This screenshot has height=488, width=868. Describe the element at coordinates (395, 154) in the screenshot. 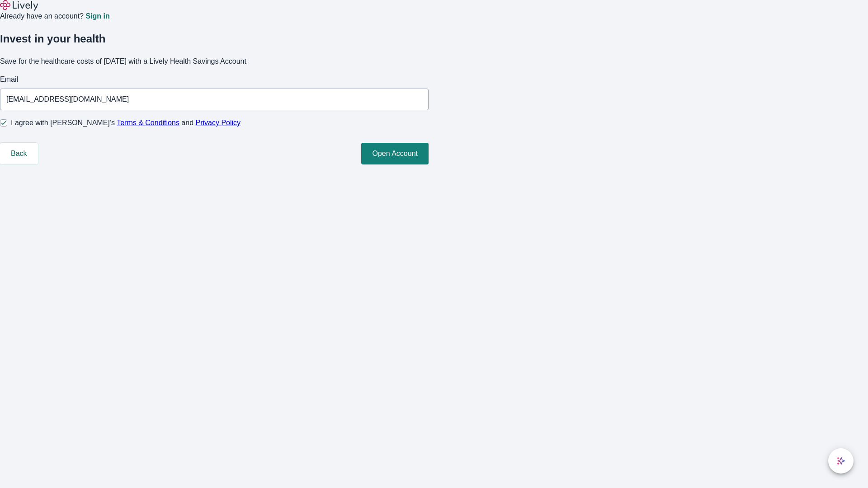

I see `button: Open Account` at that location.